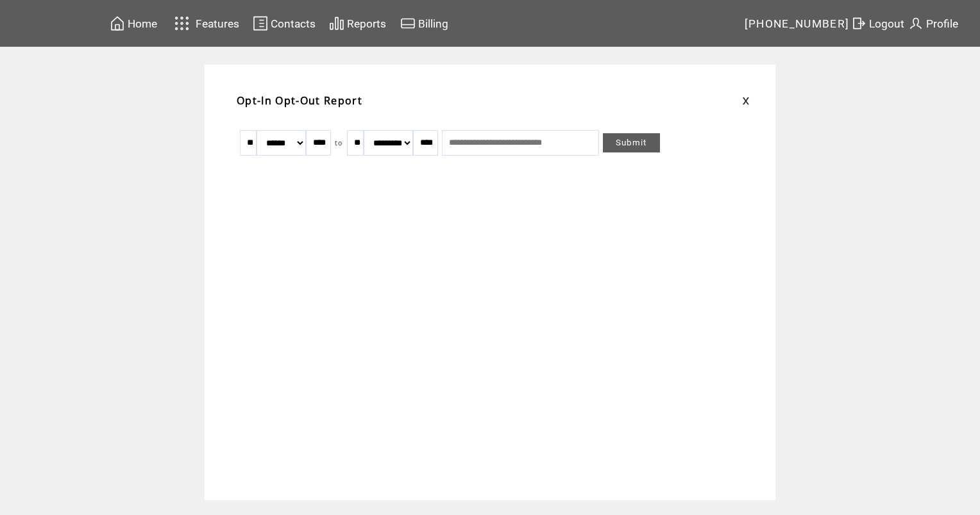  Describe the element at coordinates (218, 24) in the screenshot. I see `span: Features` at that location.